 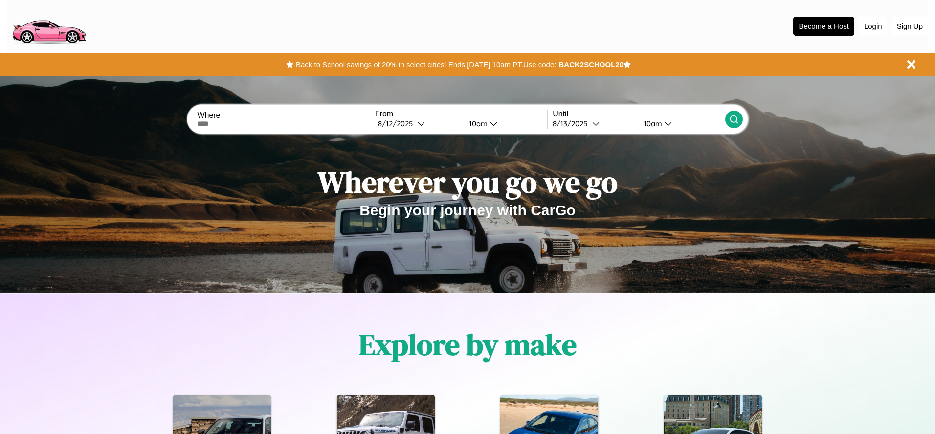 I want to click on button: Sign Up, so click(x=910, y=26).